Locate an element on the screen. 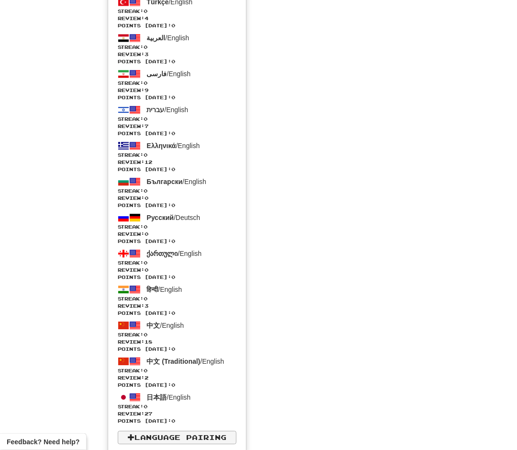 This screenshot has width=517, height=450. span: ქართული is located at coordinates (162, 253).